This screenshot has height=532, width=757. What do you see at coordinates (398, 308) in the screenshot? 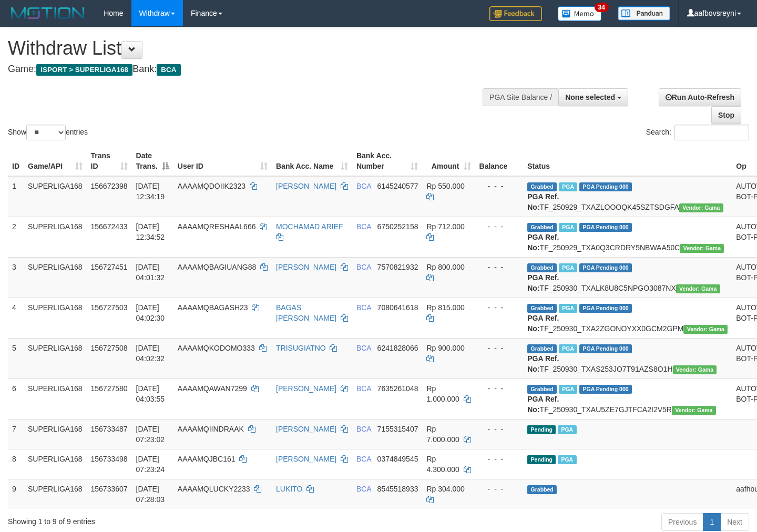
I see `span: Copy 7080641618 to clipboard` at bounding box center [398, 308].